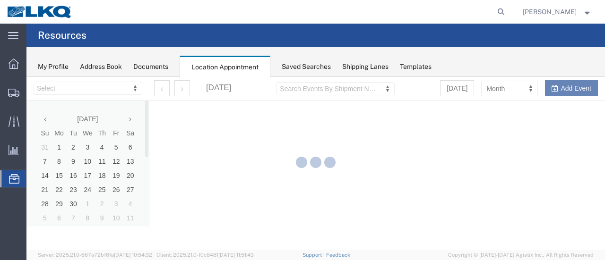 The image size is (605, 260). Describe the element at coordinates (62, 35) in the screenshot. I see `h4: Resources` at that location.